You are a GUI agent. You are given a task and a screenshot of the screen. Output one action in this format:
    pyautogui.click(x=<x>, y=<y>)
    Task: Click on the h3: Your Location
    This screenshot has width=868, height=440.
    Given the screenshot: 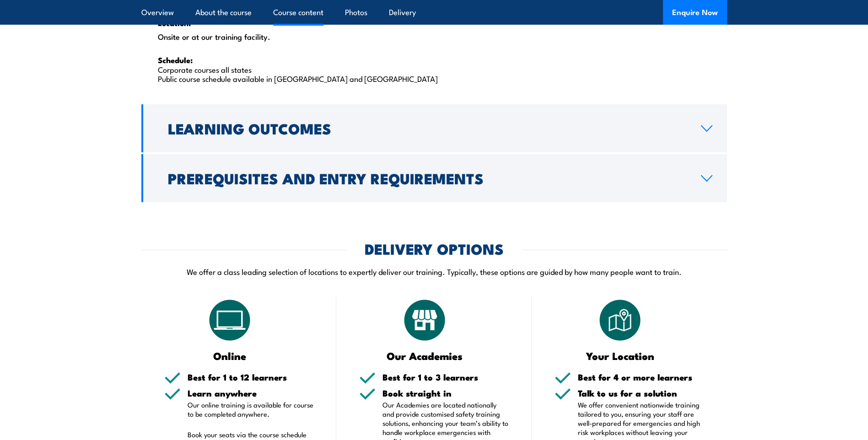 What is the action you would take?
    pyautogui.click(x=620, y=356)
    